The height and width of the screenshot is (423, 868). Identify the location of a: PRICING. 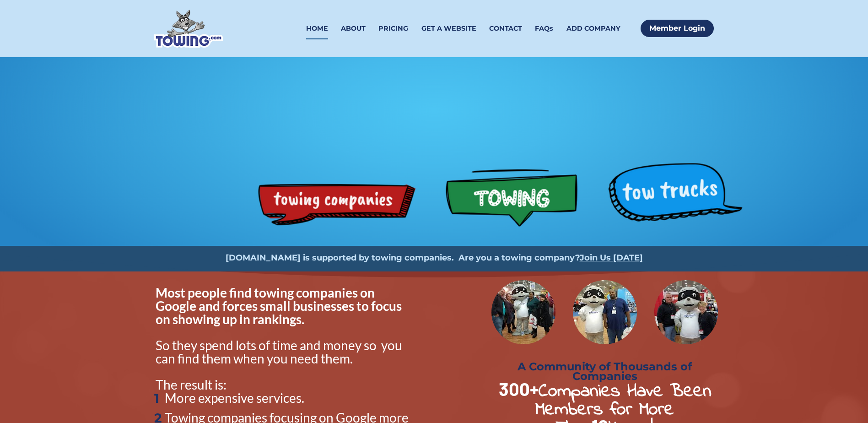
(393, 28).